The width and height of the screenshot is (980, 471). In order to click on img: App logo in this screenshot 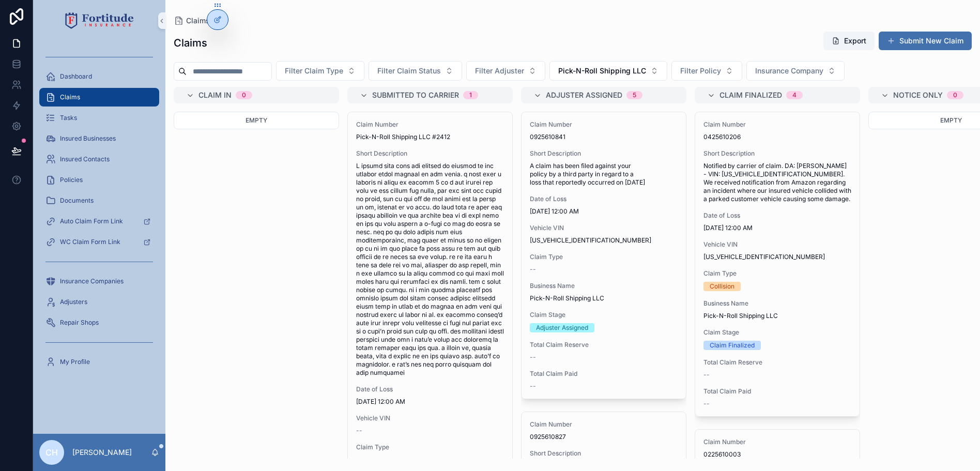, I will do `click(99, 21)`.